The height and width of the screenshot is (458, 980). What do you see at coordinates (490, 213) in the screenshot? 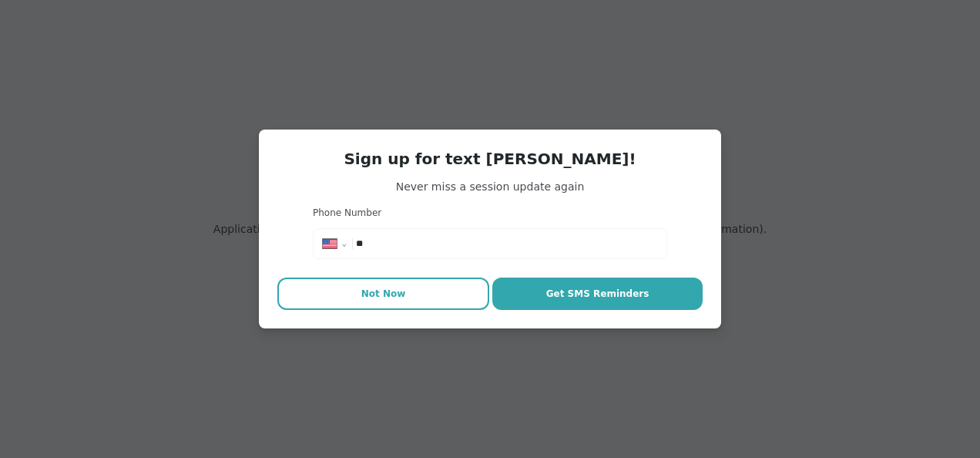
I see `h3: Phone Number` at bounding box center [490, 213].